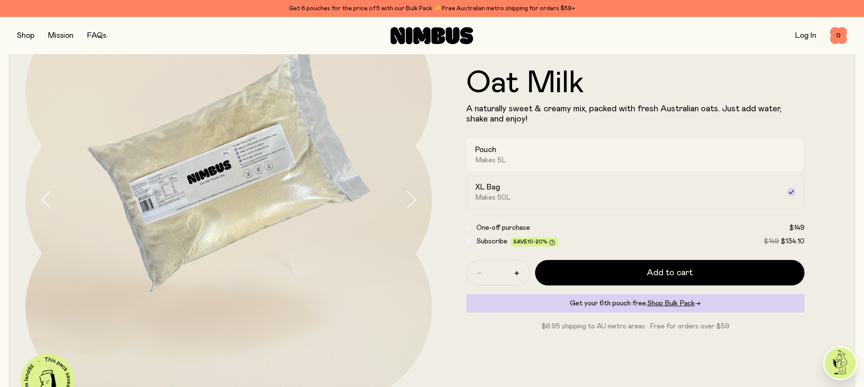  I want to click on button: 0, so click(838, 36).